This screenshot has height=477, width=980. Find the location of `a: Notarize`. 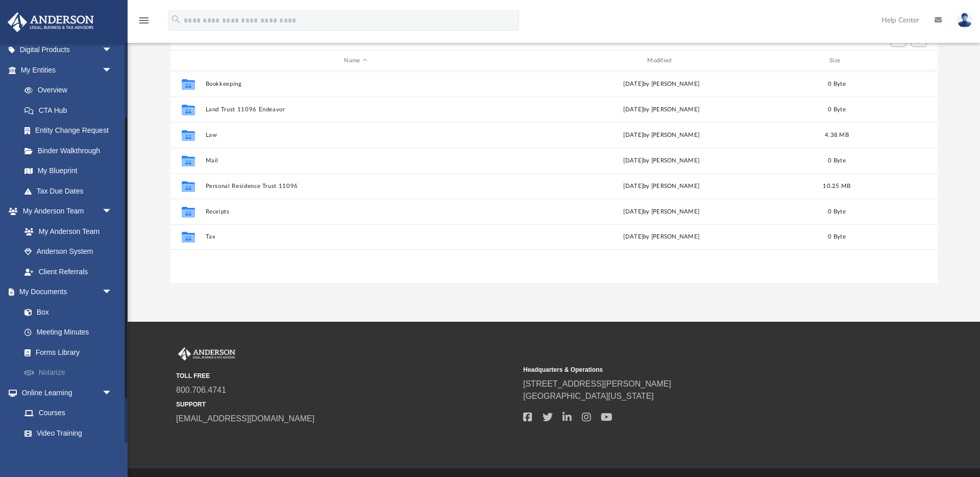

a: Notarize is located at coordinates (71, 373).